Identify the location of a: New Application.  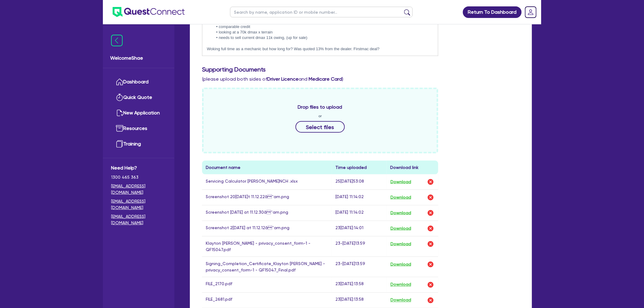
(139, 113).